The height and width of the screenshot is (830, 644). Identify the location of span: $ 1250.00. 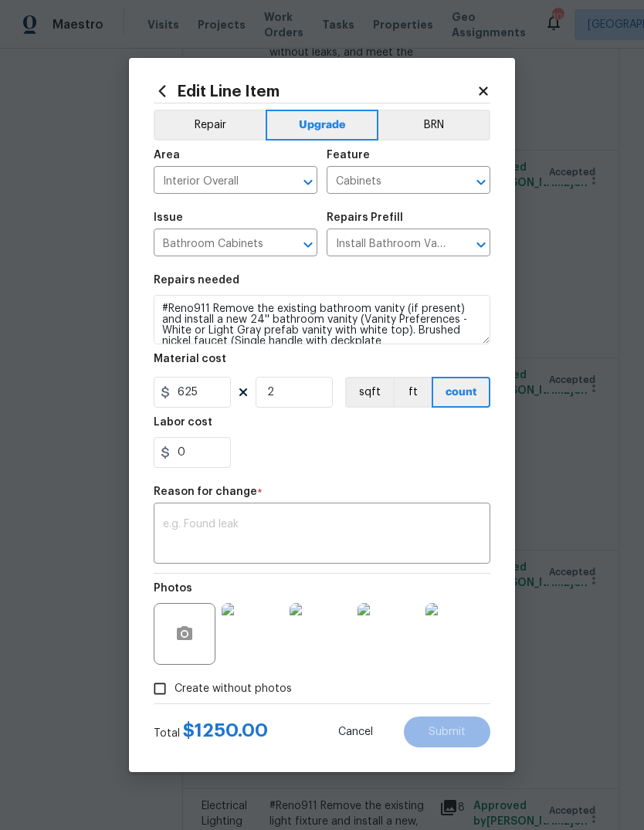
(225, 730).